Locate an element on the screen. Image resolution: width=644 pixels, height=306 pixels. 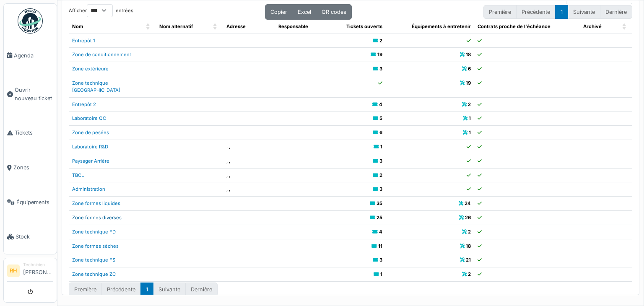
a: Laboratoire R&D is located at coordinates (90, 146).